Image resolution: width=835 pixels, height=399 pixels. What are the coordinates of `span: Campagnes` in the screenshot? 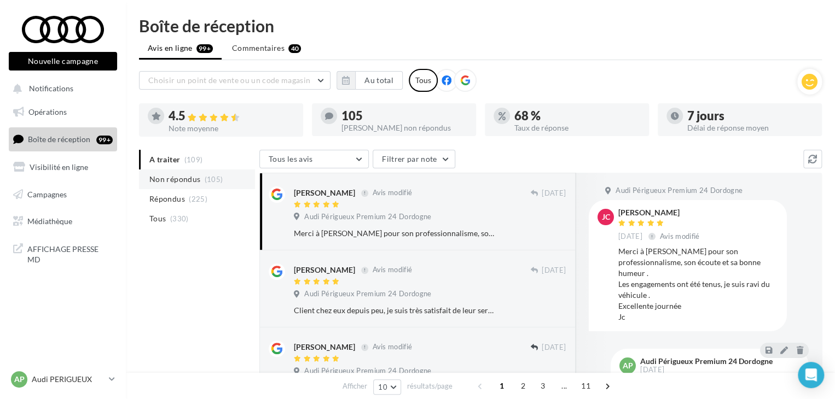 It's located at (47, 194).